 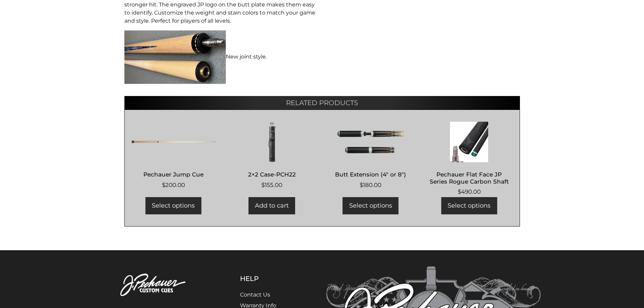 I want to click on h5: Help, so click(x=266, y=278).